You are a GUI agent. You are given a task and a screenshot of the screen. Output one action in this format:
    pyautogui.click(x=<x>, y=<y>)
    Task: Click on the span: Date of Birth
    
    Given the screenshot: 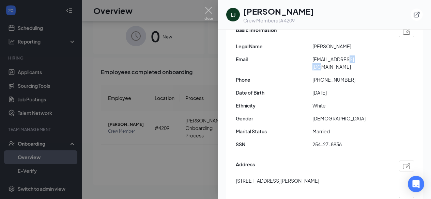 What is the action you would take?
    pyautogui.click(x=274, y=93)
    